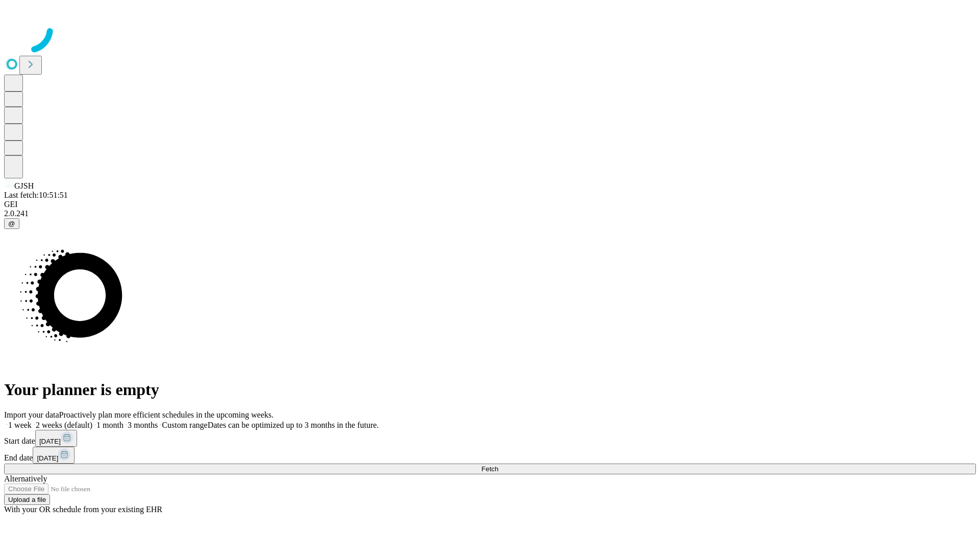  I want to click on span: Proactively plan more efficient schedules in the upcoming weeks., so click(166, 414).